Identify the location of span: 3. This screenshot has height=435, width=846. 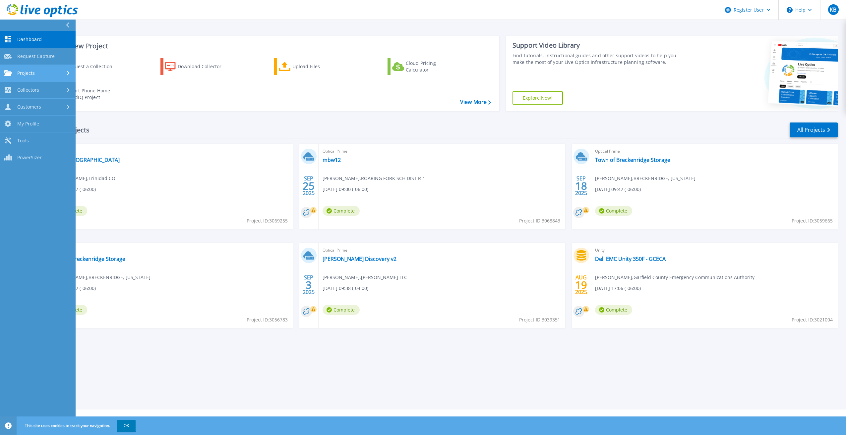
(309, 285).